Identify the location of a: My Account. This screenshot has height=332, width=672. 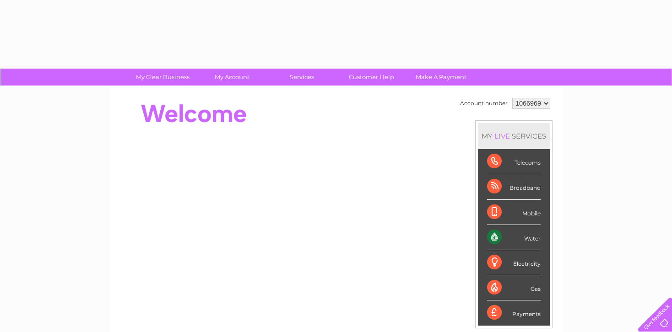
(232, 77).